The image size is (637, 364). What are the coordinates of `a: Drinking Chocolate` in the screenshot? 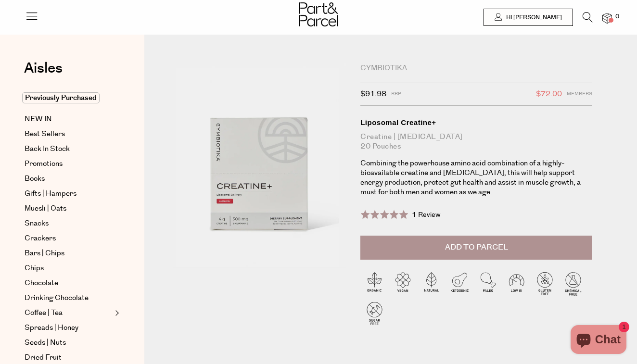 It's located at (69, 298).